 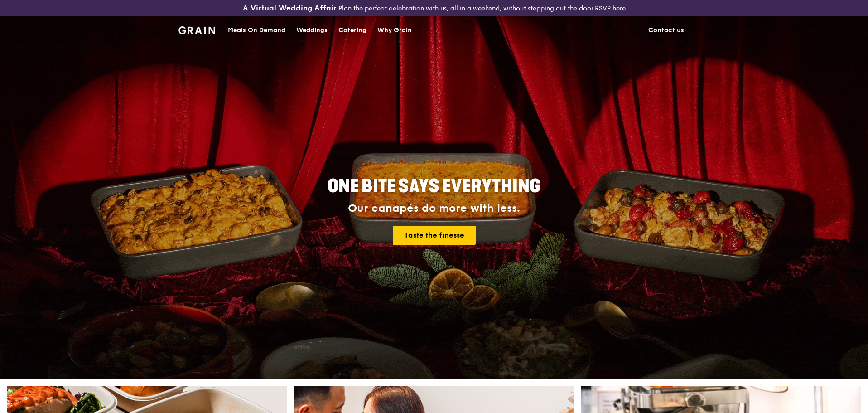 I want to click on a: Taste the finesse, so click(x=434, y=235).